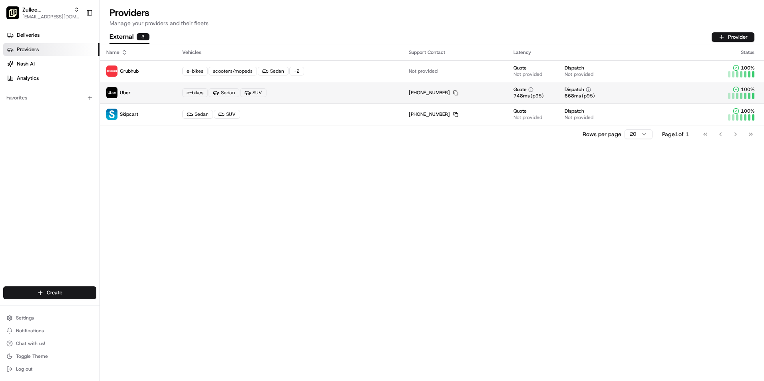 The width and height of the screenshot is (764, 381). I want to click on button: Toggle Theme, so click(50, 357).